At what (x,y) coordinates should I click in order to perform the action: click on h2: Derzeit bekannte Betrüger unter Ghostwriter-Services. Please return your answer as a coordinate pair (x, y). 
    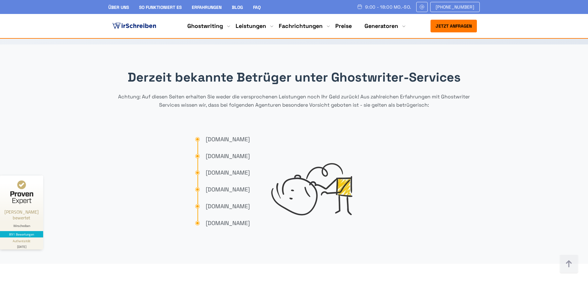
    Looking at the image, I should click on (294, 77).